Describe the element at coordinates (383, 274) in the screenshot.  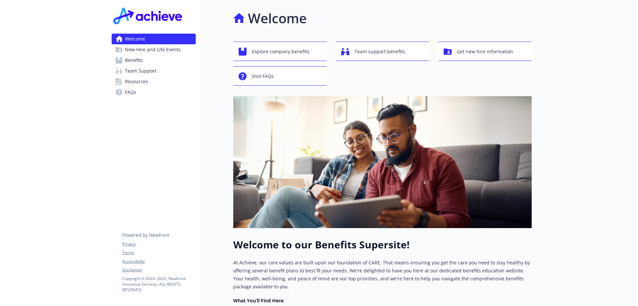
I see `p: At Achieve, our core values are built upon our foundation of CARE. That means ensuring you get th...` at that location.